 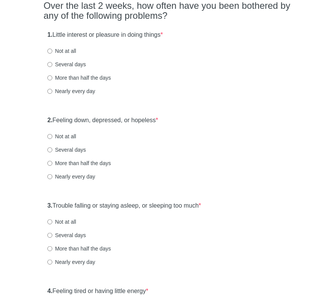 What do you see at coordinates (50, 34) in the screenshot?
I see `strong: 1.` at bounding box center [50, 34].